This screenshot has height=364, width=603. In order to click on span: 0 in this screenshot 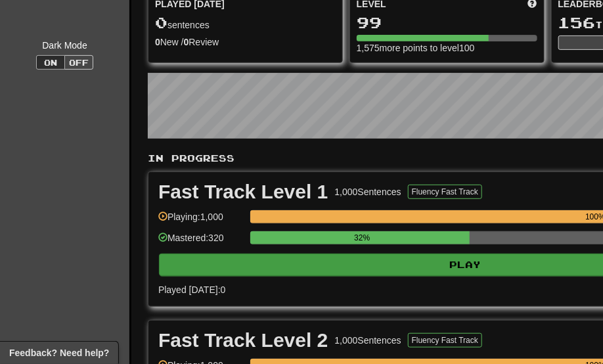, I will do `click(161, 22)`.